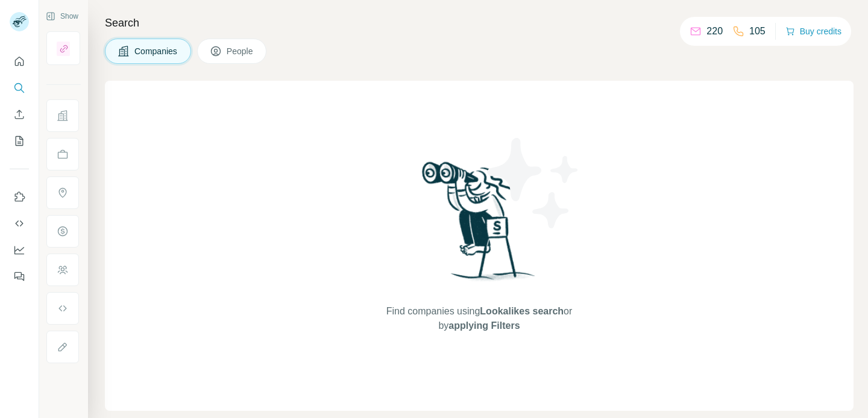  Describe the element at coordinates (20, 224) in the screenshot. I see `button: Use Surfe API` at that location.